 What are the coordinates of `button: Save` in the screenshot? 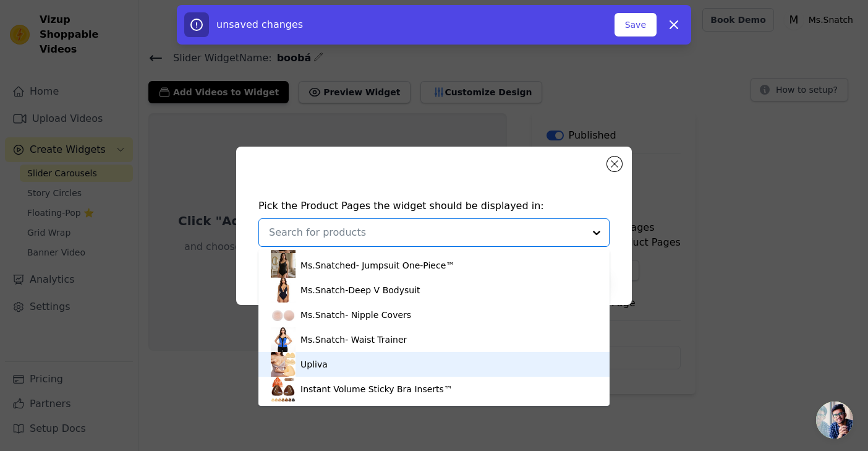 It's located at (636, 25).